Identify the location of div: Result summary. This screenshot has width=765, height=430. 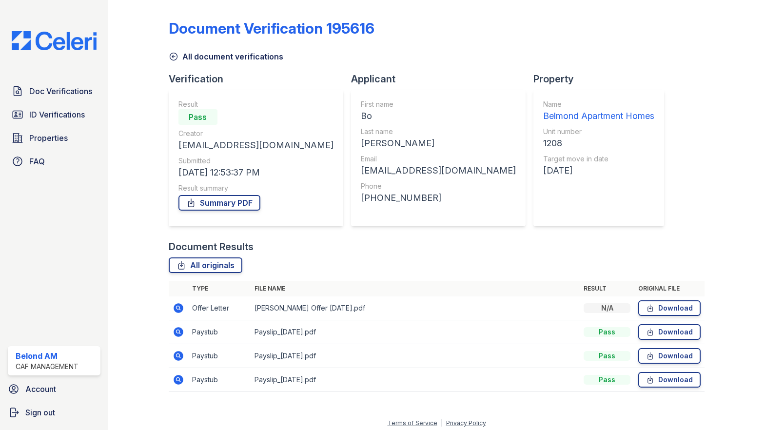
(256, 188).